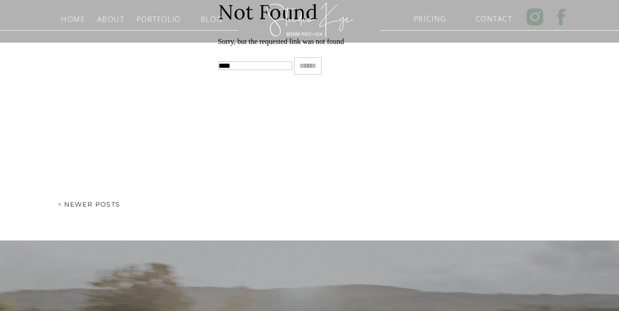 The image size is (619, 311). Describe the element at coordinates (310, 42) in the screenshot. I see `p: Sorry, but the requested link was not found` at that location.